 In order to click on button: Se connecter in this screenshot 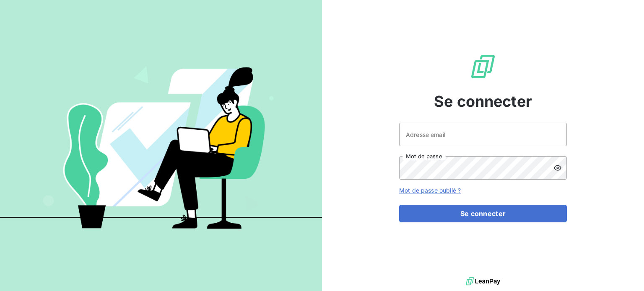, I will do `click(483, 214)`.